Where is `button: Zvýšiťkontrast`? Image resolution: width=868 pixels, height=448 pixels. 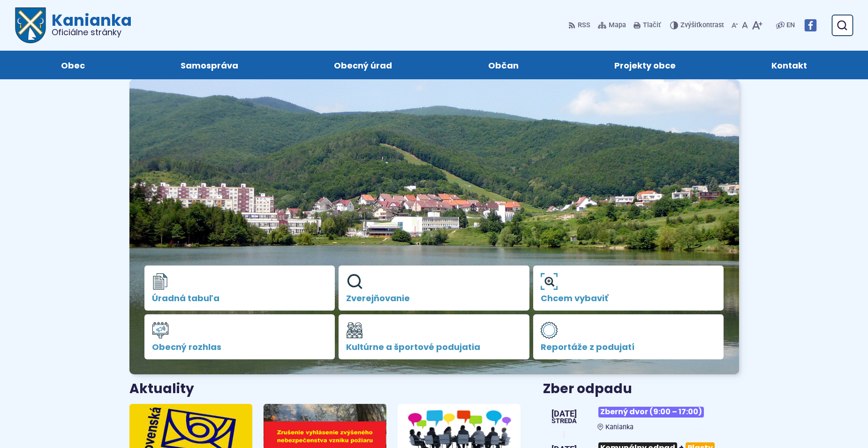 button: Zvýšiťkontrast is located at coordinates (698, 26).